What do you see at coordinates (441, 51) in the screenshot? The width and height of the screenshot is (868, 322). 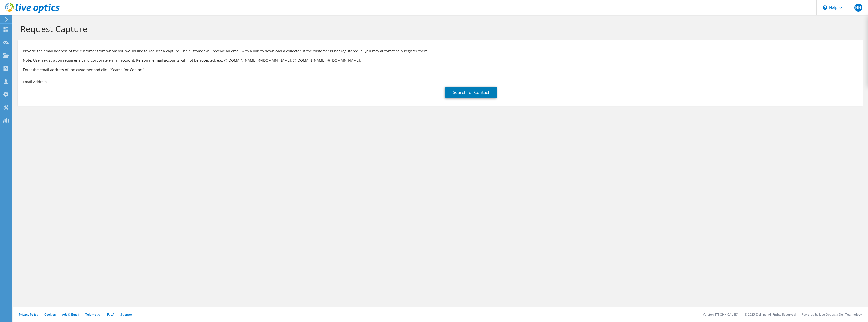 I see `p: Provide the email address of the customer from whom you would like to request a capture. The cust...` at bounding box center [441, 51].